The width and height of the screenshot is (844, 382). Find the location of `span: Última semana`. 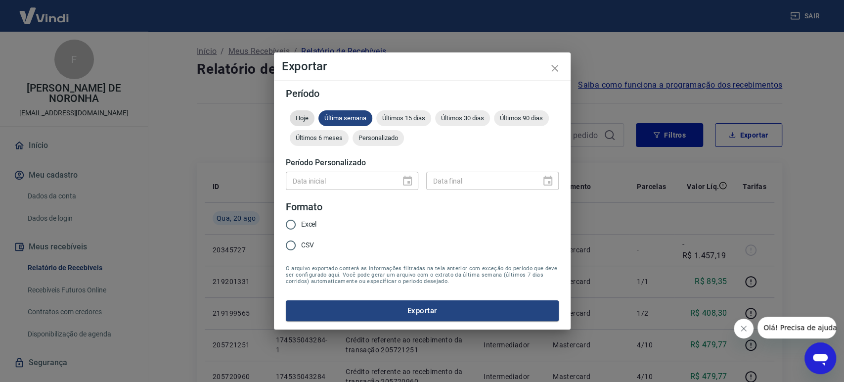

span: Última semana is located at coordinates (345, 118).